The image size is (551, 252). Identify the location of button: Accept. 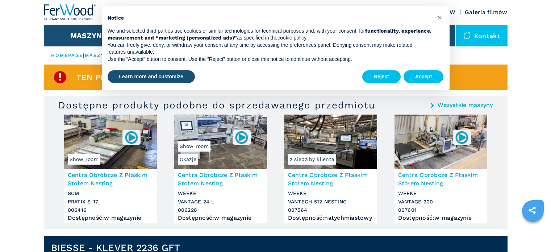
(423, 77).